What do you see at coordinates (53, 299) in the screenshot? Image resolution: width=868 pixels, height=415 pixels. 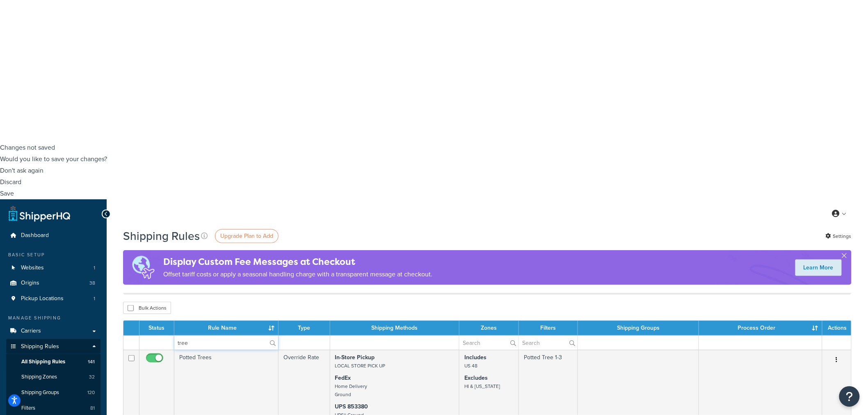 I see `li: Pickup Locations` at bounding box center [53, 299].